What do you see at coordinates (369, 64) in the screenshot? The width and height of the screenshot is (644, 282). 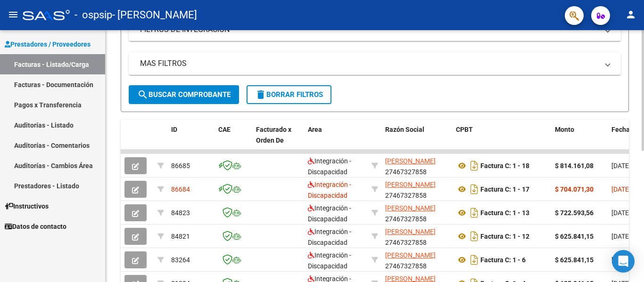 I see `mat-panel-title: MAS FILTROS` at bounding box center [369, 64].